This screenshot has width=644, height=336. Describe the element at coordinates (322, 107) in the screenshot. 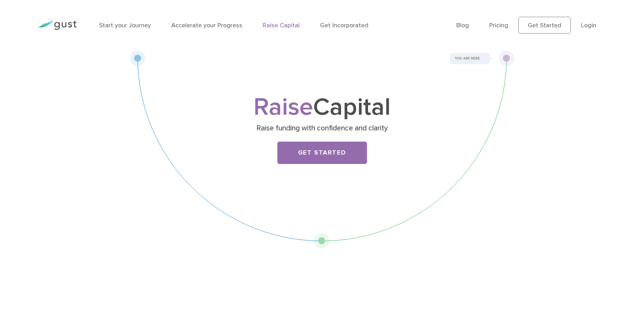

I see `h1: Capital` at that location.